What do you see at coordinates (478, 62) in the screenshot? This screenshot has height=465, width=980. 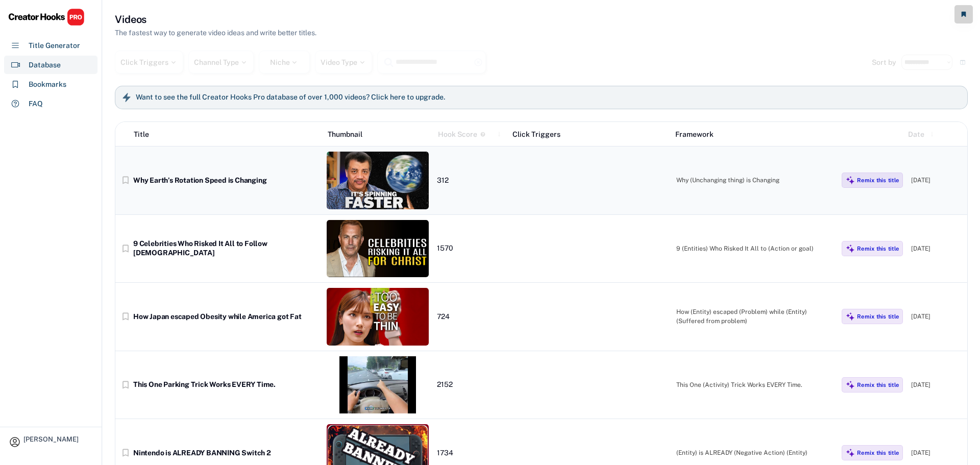 I see `button: highlight_remove` at bounding box center [478, 62].